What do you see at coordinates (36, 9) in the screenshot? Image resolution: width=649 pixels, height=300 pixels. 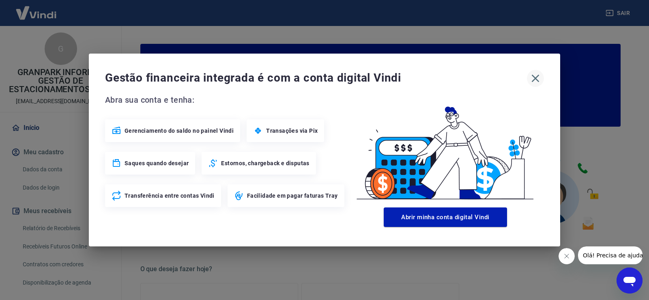 I see `span: Olá! Precisa de ajuda?` at bounding box center [36, 9].